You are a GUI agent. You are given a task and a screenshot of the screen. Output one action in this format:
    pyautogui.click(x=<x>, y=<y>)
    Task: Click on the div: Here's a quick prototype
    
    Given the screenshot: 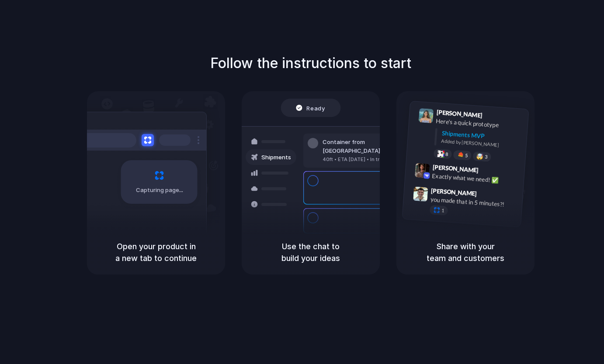 What is the action you would take?
    pyautogui.click(x=479, y=124)
    